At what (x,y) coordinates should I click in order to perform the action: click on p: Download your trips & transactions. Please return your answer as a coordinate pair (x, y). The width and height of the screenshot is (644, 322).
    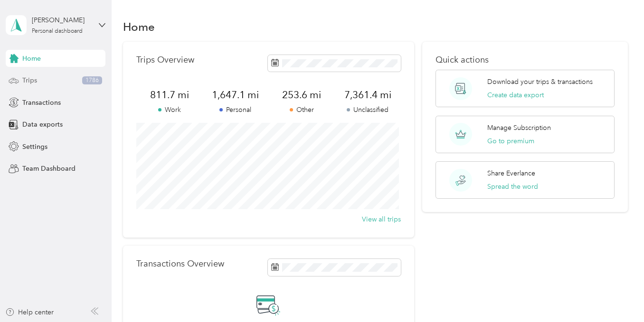
    Looking at the image, I should click on (540, 82).